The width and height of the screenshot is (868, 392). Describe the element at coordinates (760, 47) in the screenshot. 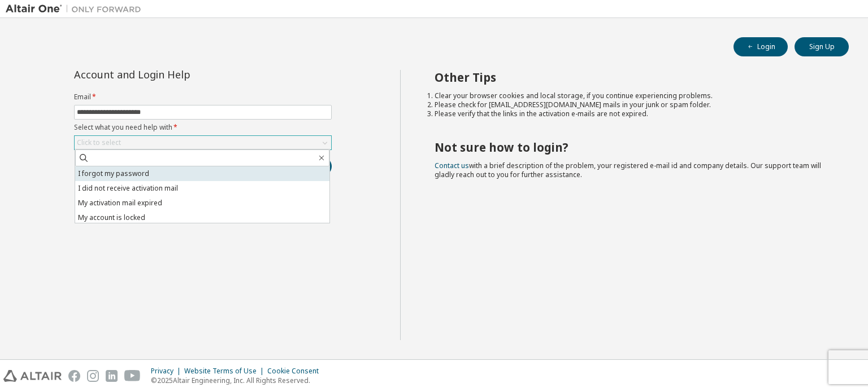

I see `button: Login` at that location.